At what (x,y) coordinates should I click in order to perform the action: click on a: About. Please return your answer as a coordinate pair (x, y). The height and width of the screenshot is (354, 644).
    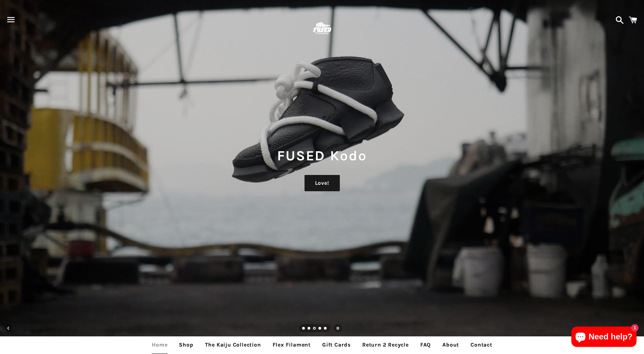
    Looking at the image, I should click on (450, 345).